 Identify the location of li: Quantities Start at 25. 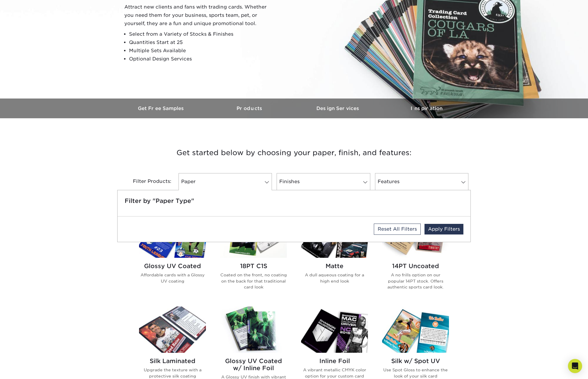
(200, 43).